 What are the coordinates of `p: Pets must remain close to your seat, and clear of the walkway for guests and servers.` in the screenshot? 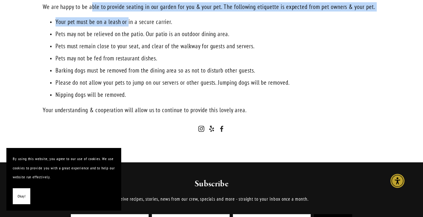 It's located at (218, 46).